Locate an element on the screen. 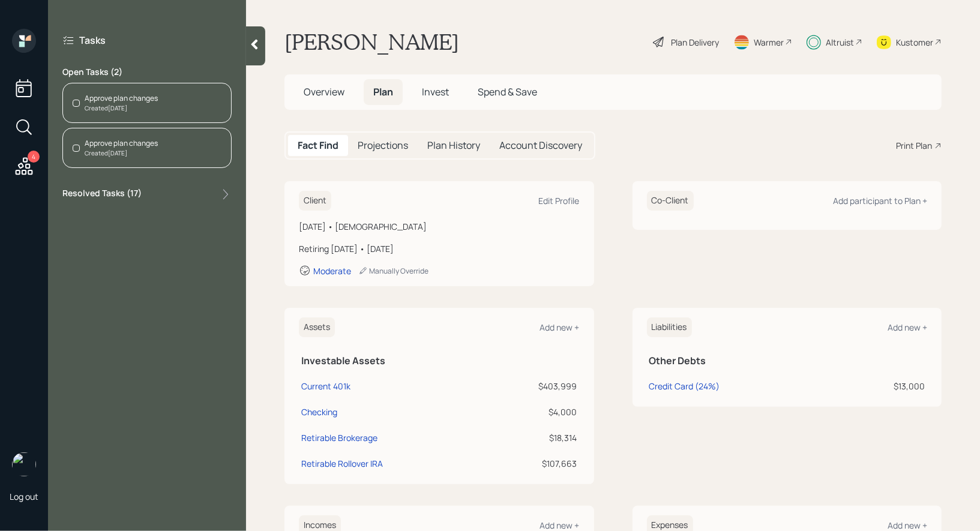  div: Warmer is located at coordinates (769, 42).